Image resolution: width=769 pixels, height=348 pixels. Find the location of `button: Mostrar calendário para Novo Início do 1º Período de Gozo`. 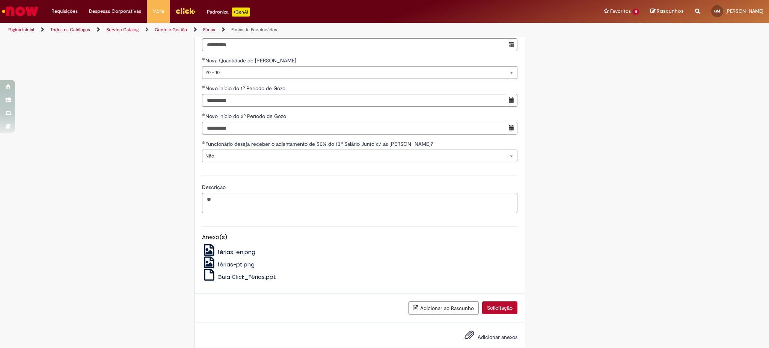

button: Mostrar calendário para Novo Início do 1º Período de Gozo is located at coordinates (511, 100).